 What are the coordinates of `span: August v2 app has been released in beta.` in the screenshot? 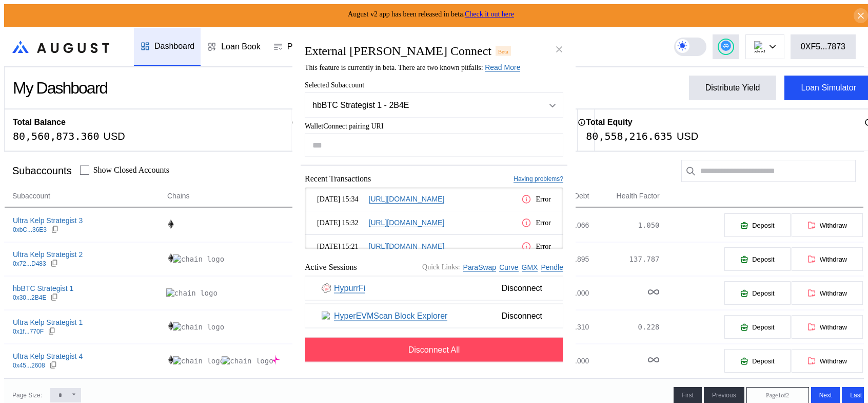 It's located at (431, 14).